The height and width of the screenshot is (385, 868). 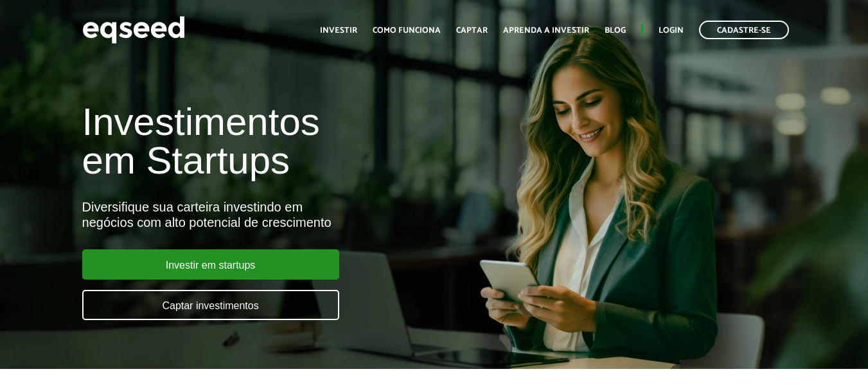 I want to click on img: EqSeed, so click(x=134, y=29).